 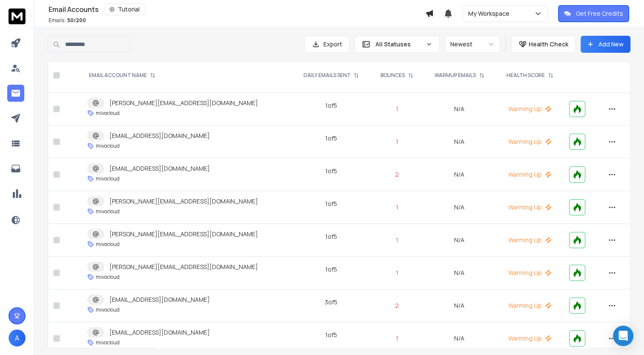 I want to click on button: Get Free Credits, so click(x=594, y=14).